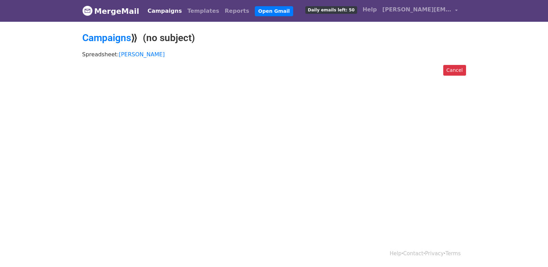  I want to click on a: Terms, so click(453, 254).